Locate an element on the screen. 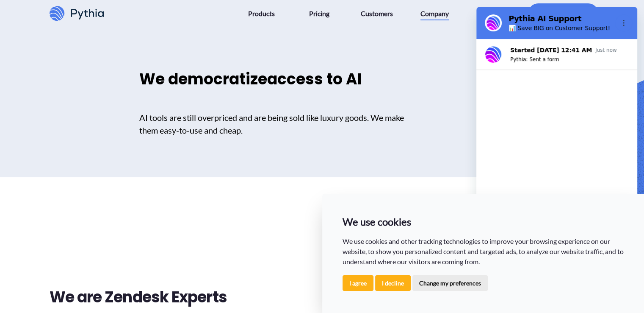 The width and height of the screenshot is (644, 313). button: I agree is located at coordinates (358, 283).